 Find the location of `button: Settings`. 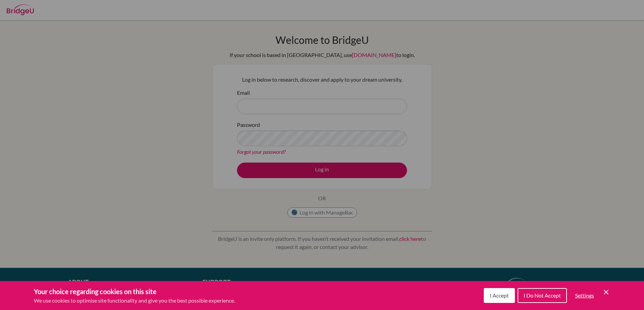

button: Settings is located at coordinates (584, 296).